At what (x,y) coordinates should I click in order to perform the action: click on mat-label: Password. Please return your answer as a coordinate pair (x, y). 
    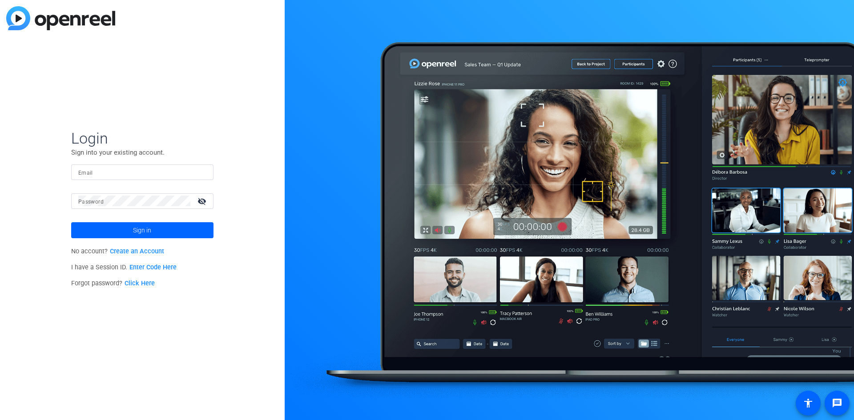
    Looking at the image, I should click on (91, 202).